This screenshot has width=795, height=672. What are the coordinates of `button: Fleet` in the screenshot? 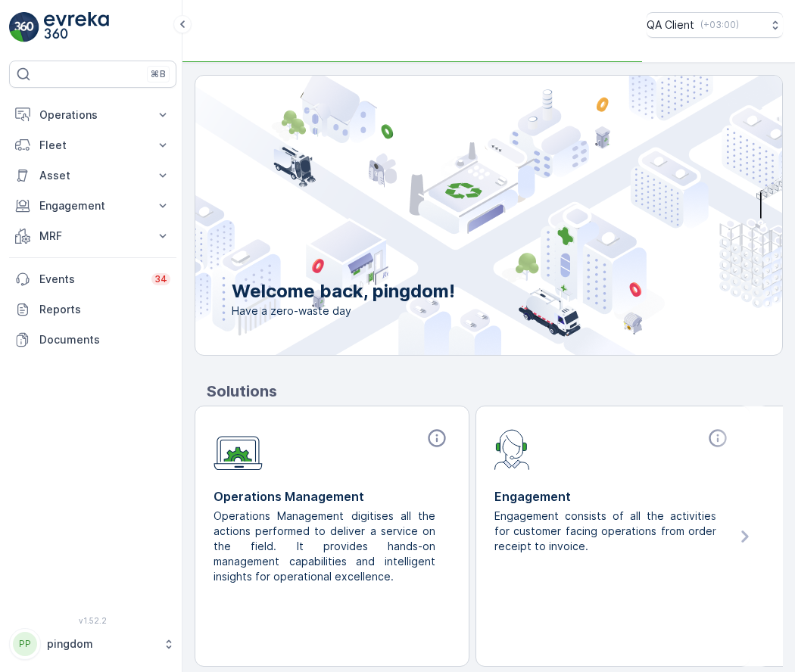 It's located at (92, 145).